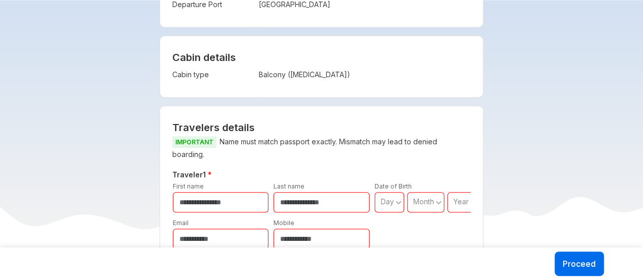 The image size is (643, 280). I want to click on button: Proceed, so click(579, 264).